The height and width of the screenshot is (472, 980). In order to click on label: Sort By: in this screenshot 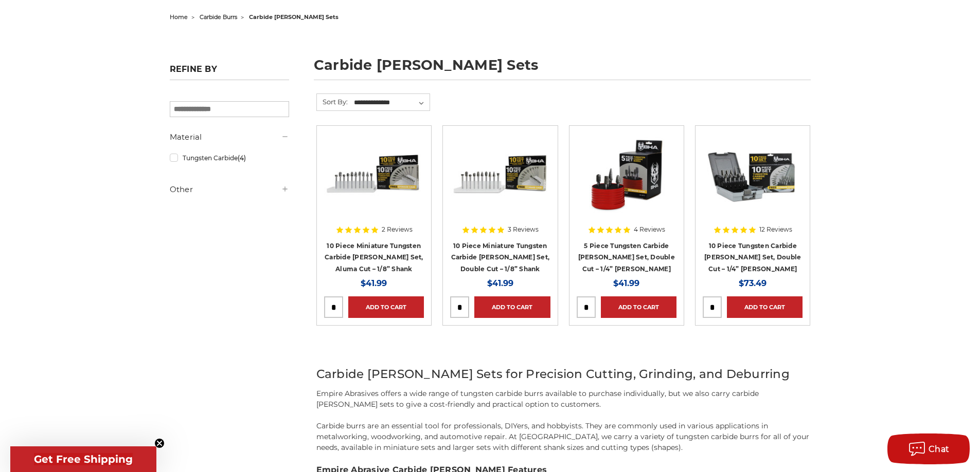, I will do `click(332, 102)`.